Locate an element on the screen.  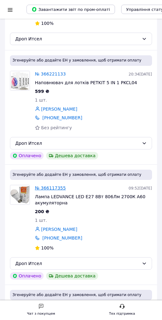
span: Завантажити звіт по пром-оплаті is located at coordinates (71, 9).